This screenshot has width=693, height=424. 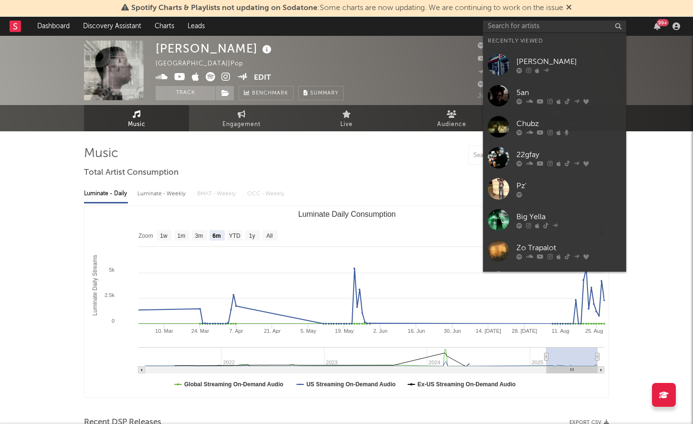 I want to click on div: 99 +, so click(x=662, y=22).